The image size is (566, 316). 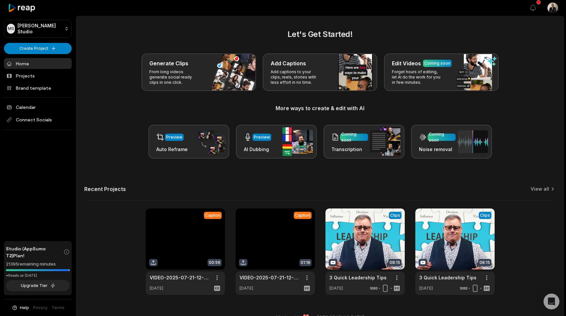 I want to click on h3: Transcription, so click(x=349, y=149).